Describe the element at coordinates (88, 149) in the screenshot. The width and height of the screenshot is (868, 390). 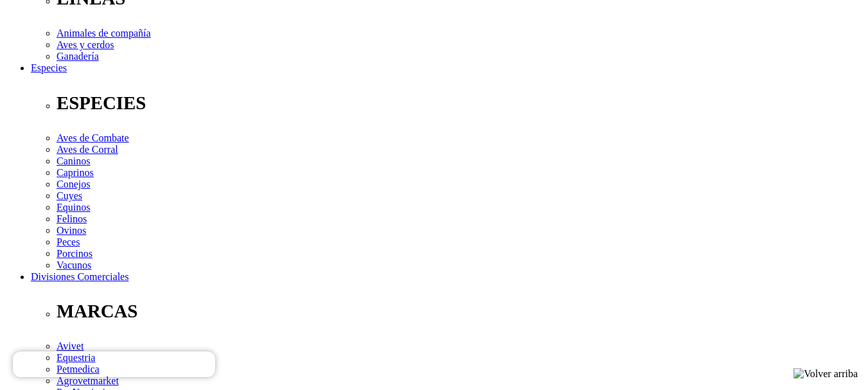
I see `span: Aves de Corral` at that location.